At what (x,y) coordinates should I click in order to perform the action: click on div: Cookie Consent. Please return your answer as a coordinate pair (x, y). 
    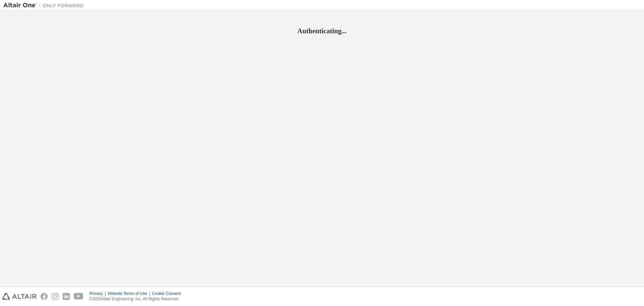
    Looking at the image, I should click on (168, 293).